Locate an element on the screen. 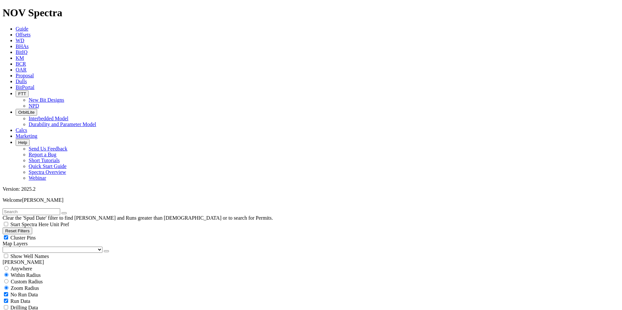  a: Short Tutorials is located at coordinates (44, 160).